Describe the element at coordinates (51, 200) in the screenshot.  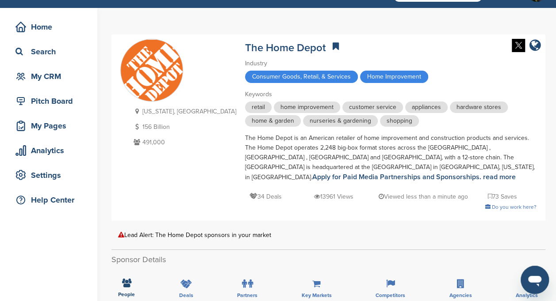
I see `div: Help Center` at that location.